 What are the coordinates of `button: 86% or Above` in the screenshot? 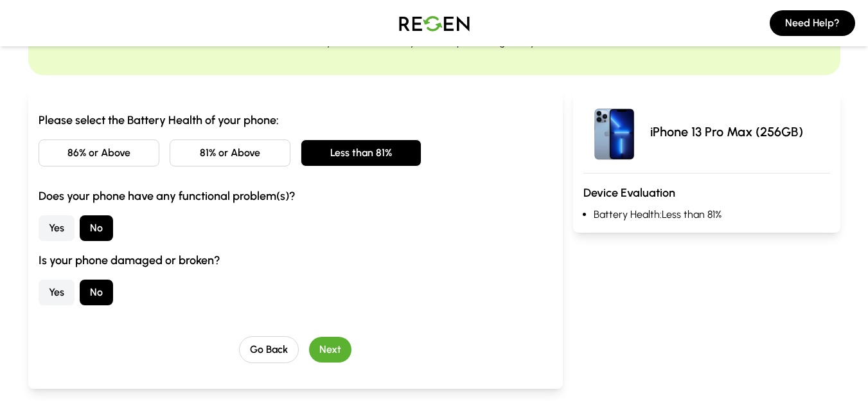 It's located at (99, 153).